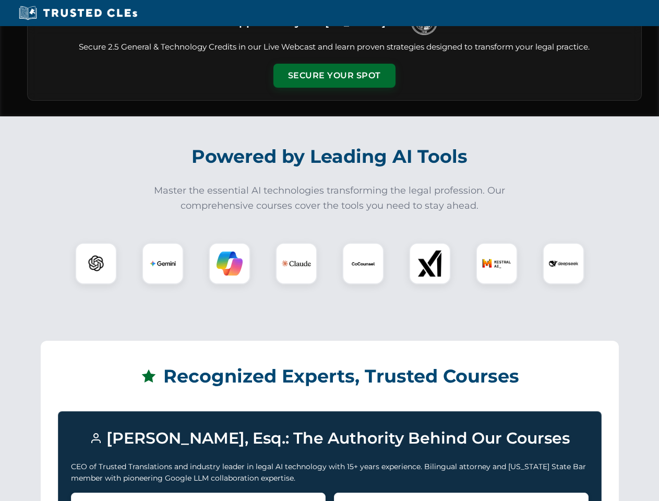 The width and height of the screenshot is (659, 501). What do you see at coordinates (230, 263) in the screenshot?
I see `img: Copilot Logo` at bounding box center [230, 263].